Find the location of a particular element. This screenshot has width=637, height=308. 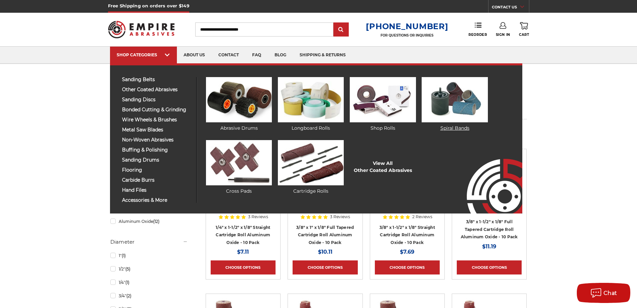

span: flooring is located at coordinates (157, 170).